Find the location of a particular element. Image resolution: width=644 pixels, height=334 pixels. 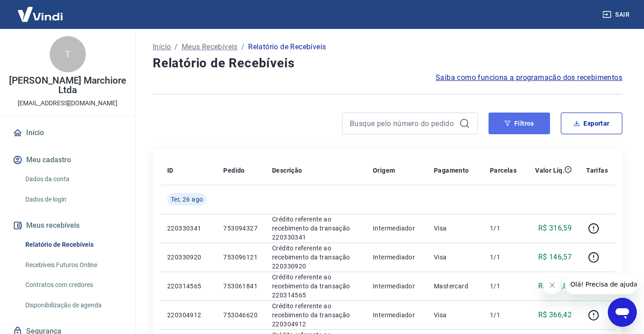

p: Início is located at coordinates (162, 47).